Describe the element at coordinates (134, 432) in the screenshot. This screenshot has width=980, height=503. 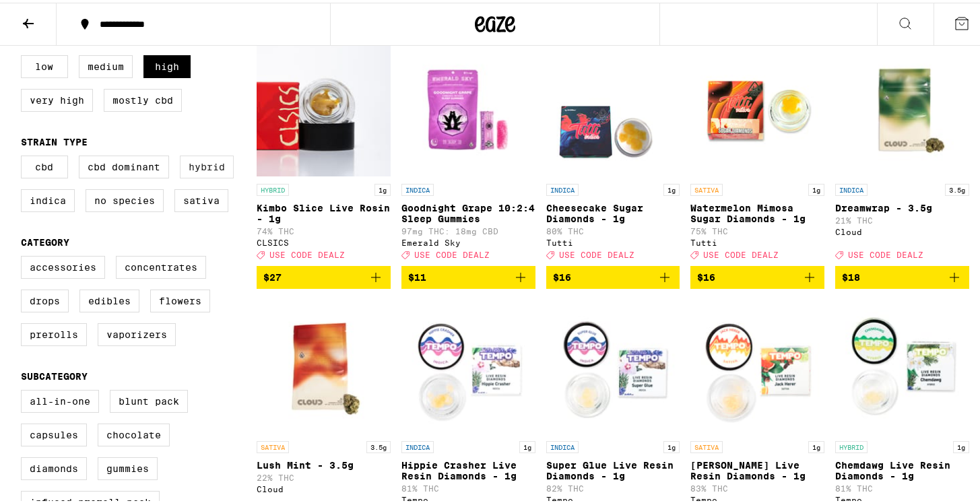
I see `label: Chocolate` at that location.